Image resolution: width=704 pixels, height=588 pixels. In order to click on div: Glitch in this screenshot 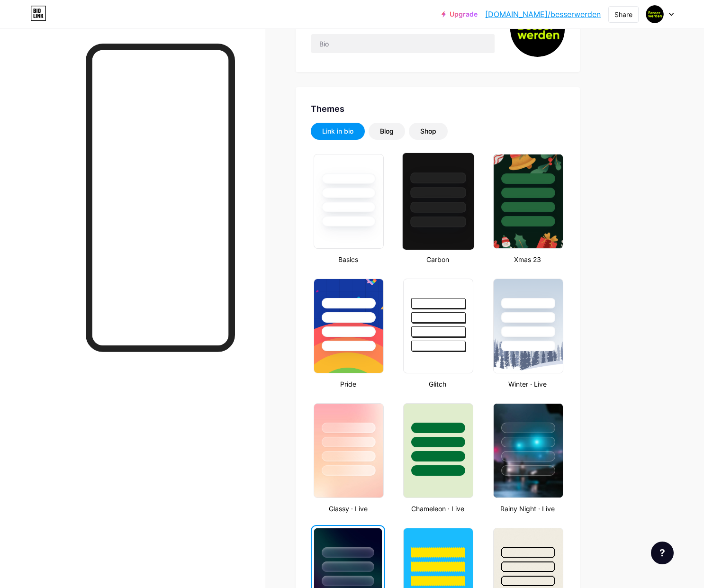, I will do `click(438, 384)`.